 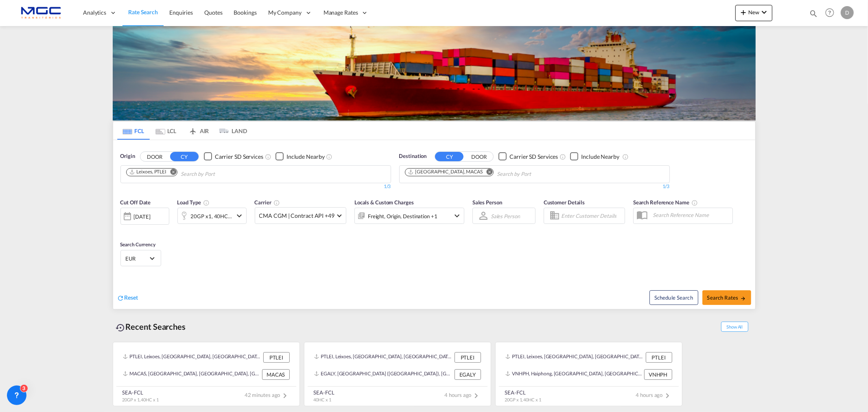 What do you see at coordinates (695, 203) in the screenshot?
I see `md-icon: Your search will be saved by the below given name` at bounding box center [695, 203].